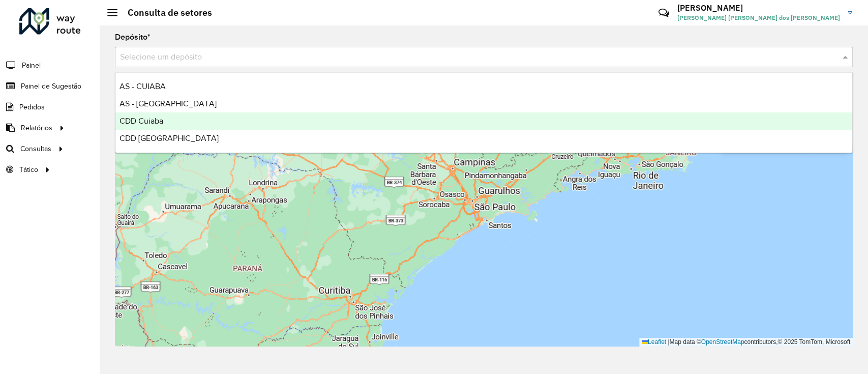 The image size is (868, 374). I want to click on a: Contato Rápido, so click(664, 13).